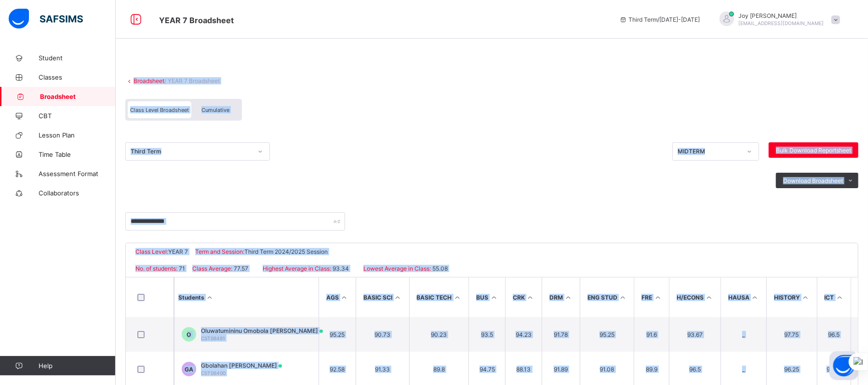 This screenshot has width=868, height=385. I want to click on span: 55.08, so click(439, 268).